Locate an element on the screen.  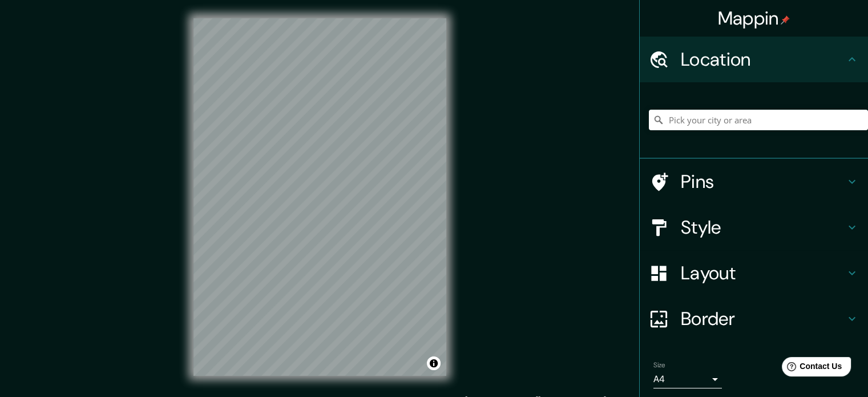
h4: Layout is located at coordinates (763, 273).